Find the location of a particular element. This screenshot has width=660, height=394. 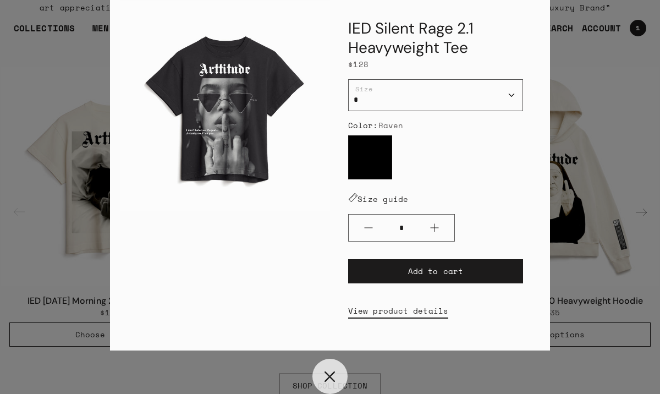

button: Close is located at coordinates (330, 376).